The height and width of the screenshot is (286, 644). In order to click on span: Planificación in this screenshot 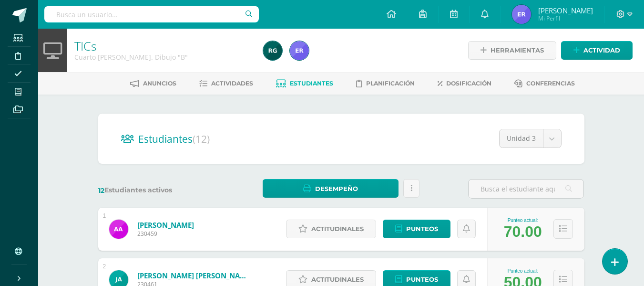, I will do `click(390, 83)`.